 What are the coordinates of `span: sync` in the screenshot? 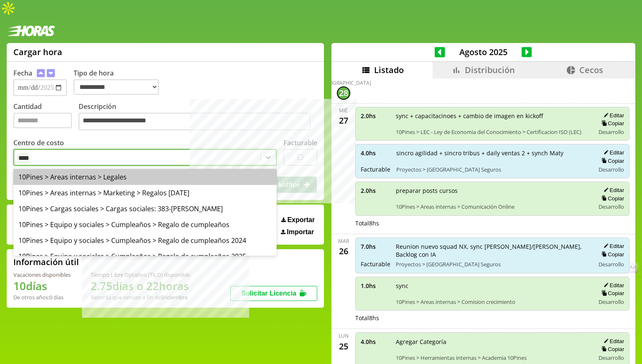 It's located at (492, 286).